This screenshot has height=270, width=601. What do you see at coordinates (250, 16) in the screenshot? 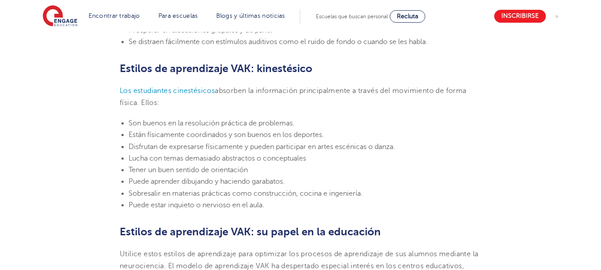
I see `a: Blogs y últimas noticias` at bounding box center [250, 16].